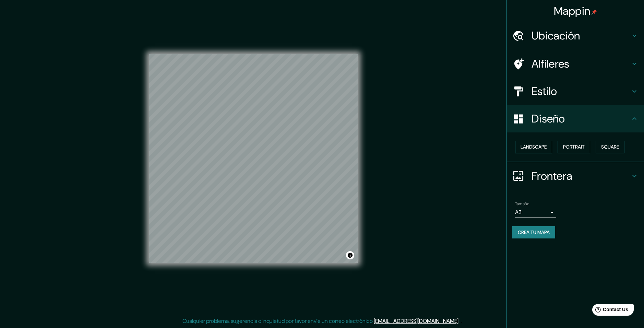 The width and height of the screenshot is (644, 328). I want to click on div: Estilo, so click(576, 91).